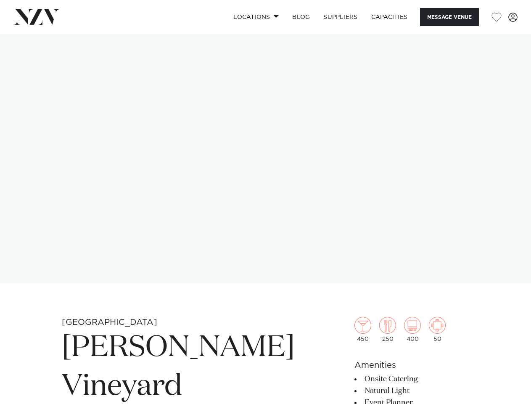 This screenshot has height=404, width=531. Describe the element at coordinates (437, 329) in the screenshot. I see `div: 50` at that location.